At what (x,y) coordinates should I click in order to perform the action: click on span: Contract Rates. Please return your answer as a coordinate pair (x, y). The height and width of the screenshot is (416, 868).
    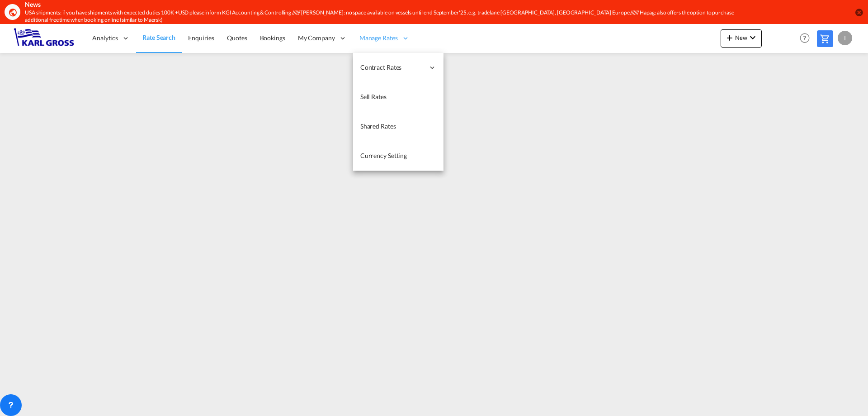
    Looking at the image, I should click on (392, 68).